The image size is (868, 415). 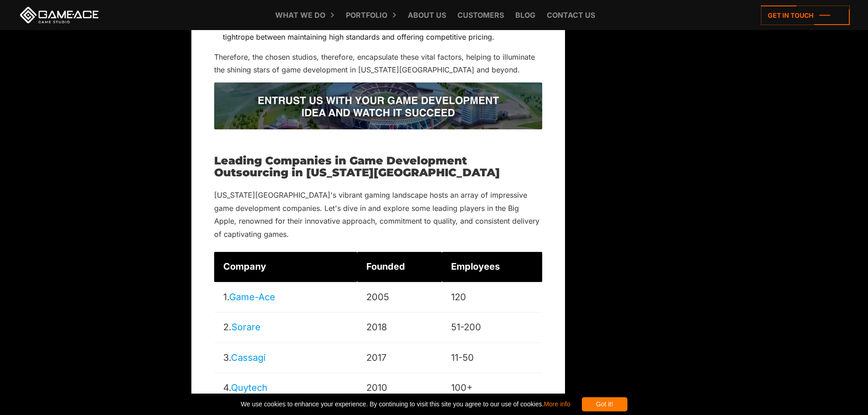 I want to click on td: 1., so click(x=285, y=297).